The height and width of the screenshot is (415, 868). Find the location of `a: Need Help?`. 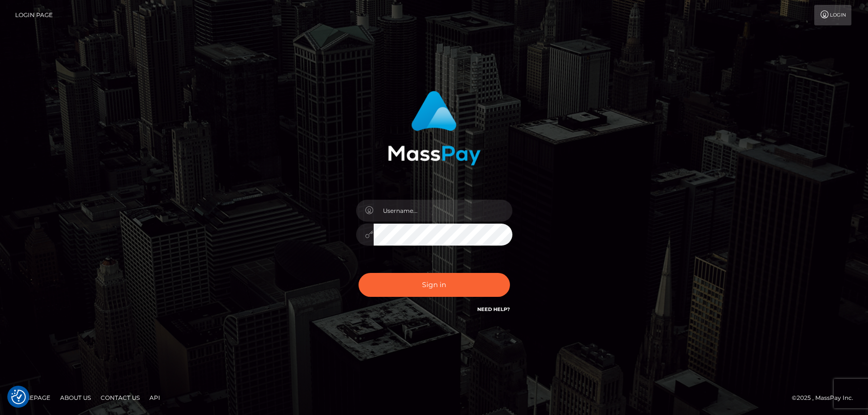

a: Need Help? is located at coordinates (494, 309).